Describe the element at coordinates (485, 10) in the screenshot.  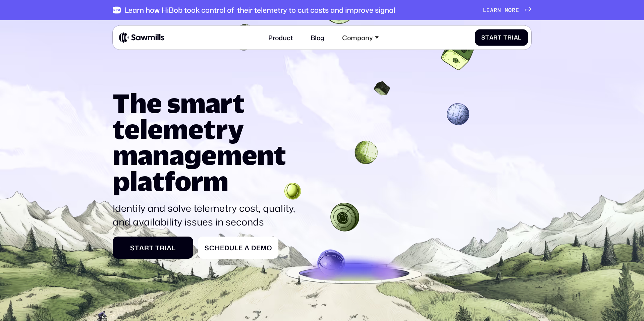
I see `span: L` at that location.